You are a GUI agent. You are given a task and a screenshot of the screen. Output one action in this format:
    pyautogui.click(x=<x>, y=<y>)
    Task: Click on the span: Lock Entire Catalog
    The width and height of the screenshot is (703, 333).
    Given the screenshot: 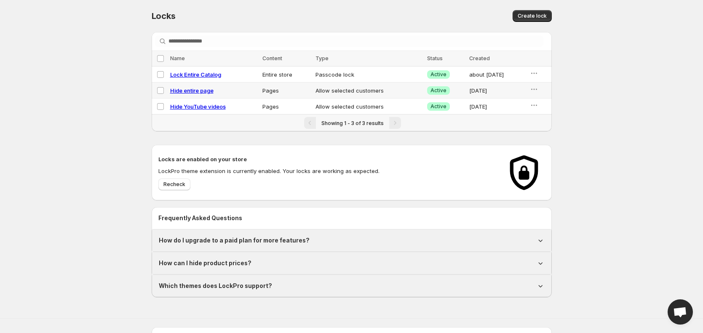 What is the action you would take?
    pyautogui.click(x=195, y=75)
    